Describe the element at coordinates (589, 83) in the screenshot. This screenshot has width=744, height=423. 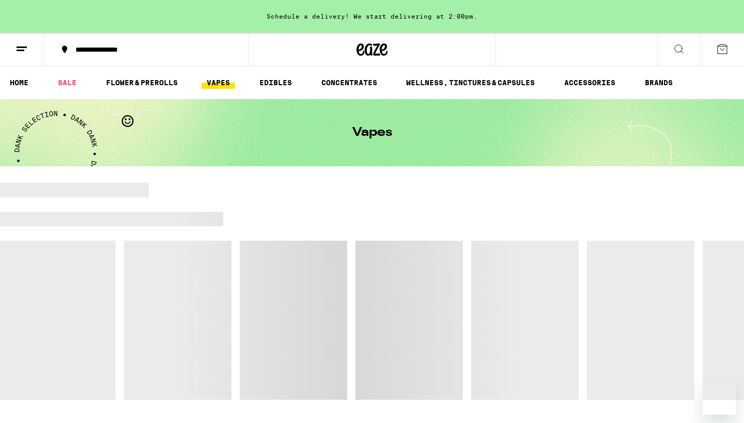
I see `a: ACCESSORIES` at that location.